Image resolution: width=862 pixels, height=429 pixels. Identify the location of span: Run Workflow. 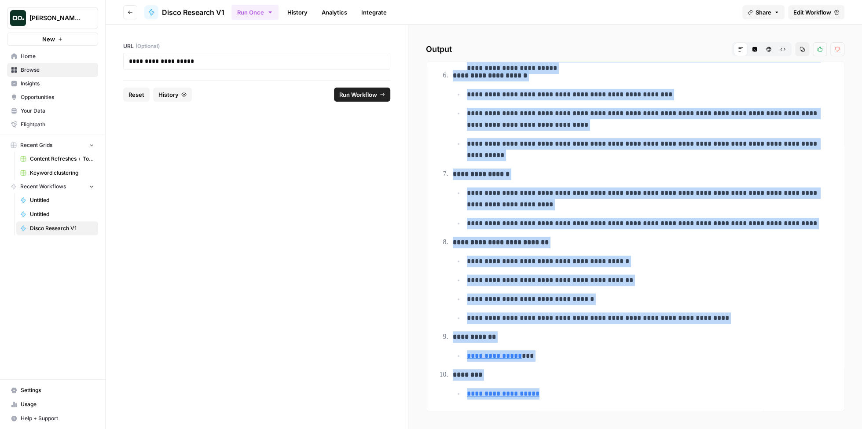
(358, 95).